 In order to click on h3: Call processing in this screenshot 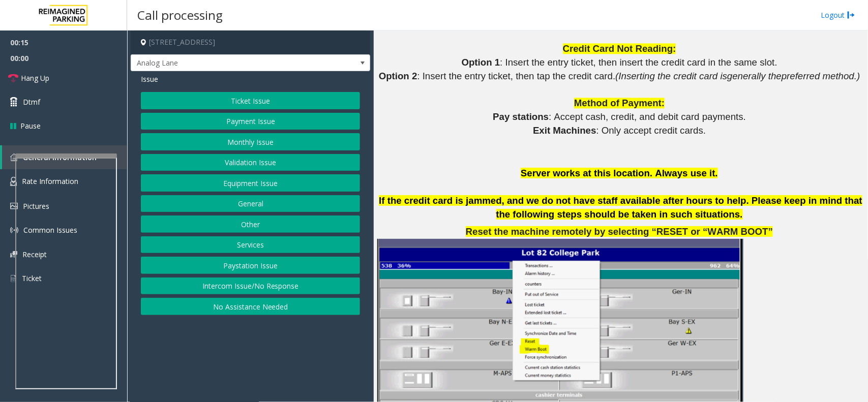, I will do `click(180, 14)`.